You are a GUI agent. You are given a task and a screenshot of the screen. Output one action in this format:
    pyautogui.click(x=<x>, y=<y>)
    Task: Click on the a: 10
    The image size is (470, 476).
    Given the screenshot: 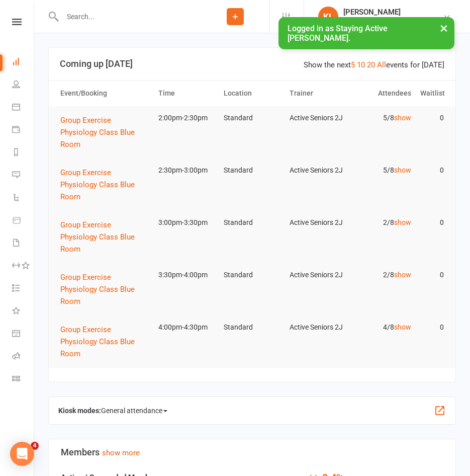 What is the action you would take?
    pyautogui.click(x=361, y=65)
    